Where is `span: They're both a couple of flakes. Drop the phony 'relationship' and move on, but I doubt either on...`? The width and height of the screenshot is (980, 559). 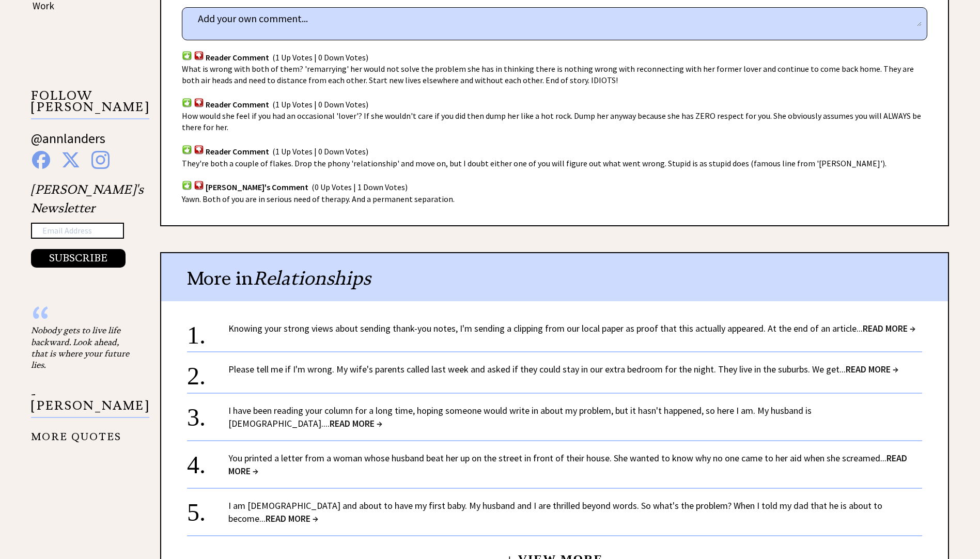 span: They're both a couple of flakes. Drop the phony 'relationship' and move on, but I doubt either on... is located at coordinates (534, 163).